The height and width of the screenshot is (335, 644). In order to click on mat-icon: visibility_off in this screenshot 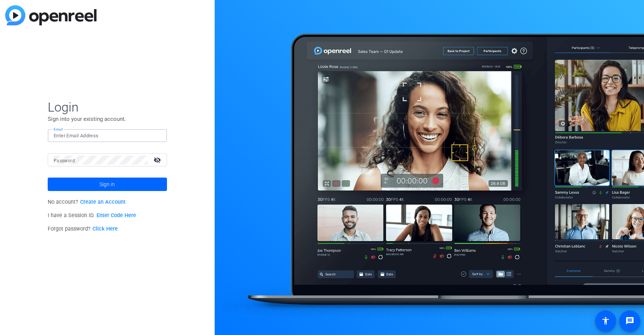, I will do `click(158, 160)`.